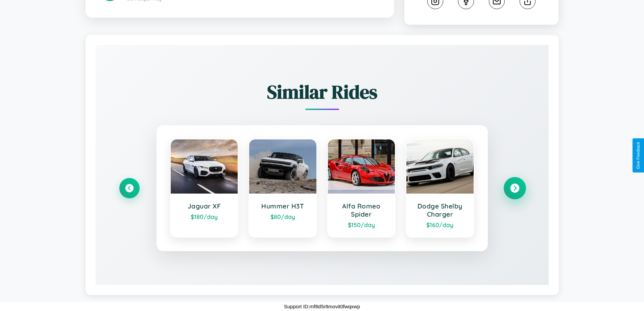 The image size is (644, 311). What do you see at coordinates (361, 210) in the screenshot?
I see `h3: Alfa Romeo Spider` at bounding box center [361, 210].